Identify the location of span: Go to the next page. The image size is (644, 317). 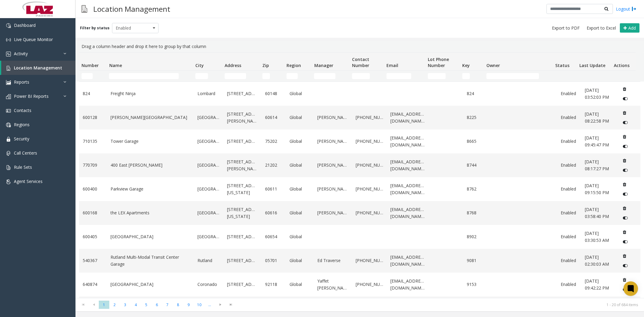
(220, 305).